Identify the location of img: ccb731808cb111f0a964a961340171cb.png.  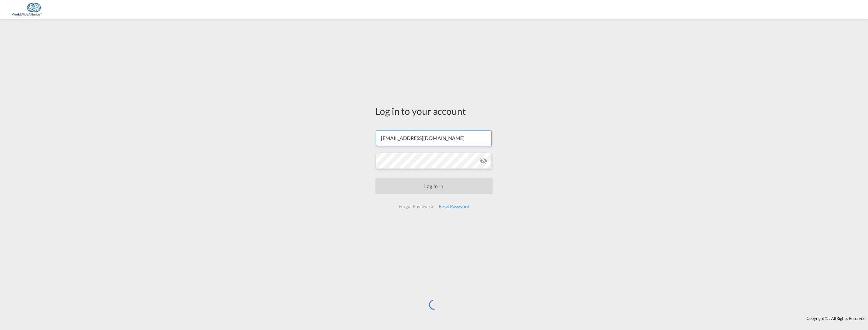
(30, 10).